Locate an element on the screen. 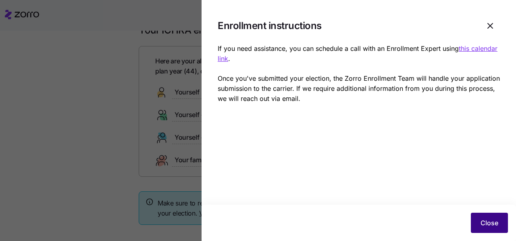 Image resolution: width=516 pixels, height=241 pixels. button: go back is located at coordinates (13, 11).